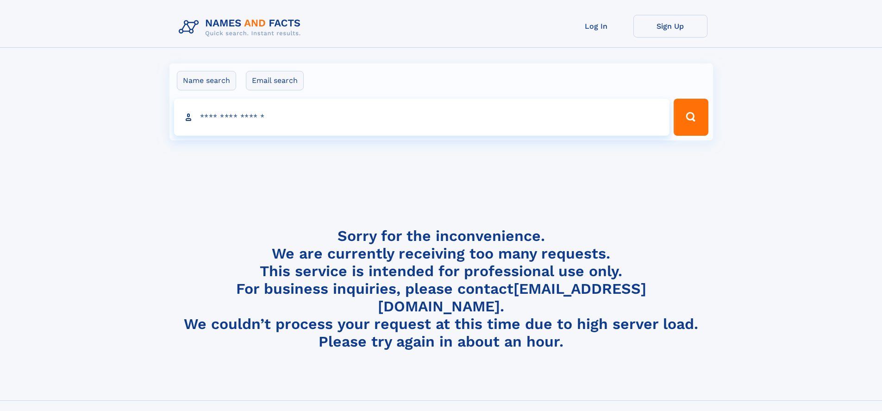  What do you see at coordinates (441, 288) in the screenshot?
I see `h4: Sorry for the inconvenience. We are currently receiving too many requests. This service is intend...` at bounding box center [441, 288].